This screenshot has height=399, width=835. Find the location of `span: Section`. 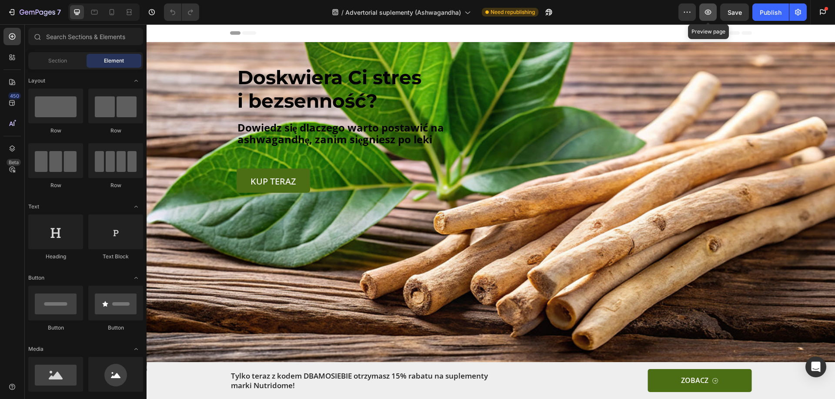

span: Section is located at coordinates (57, 61).